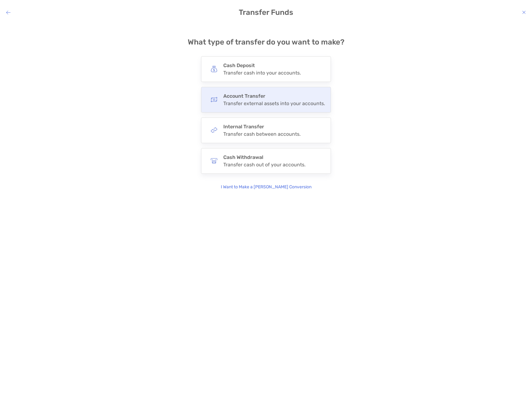 The image size is (532, 393). Describe the element at coordinates (262, 65) in the screenshot. I see `h4: Cash Deposit` at that location.